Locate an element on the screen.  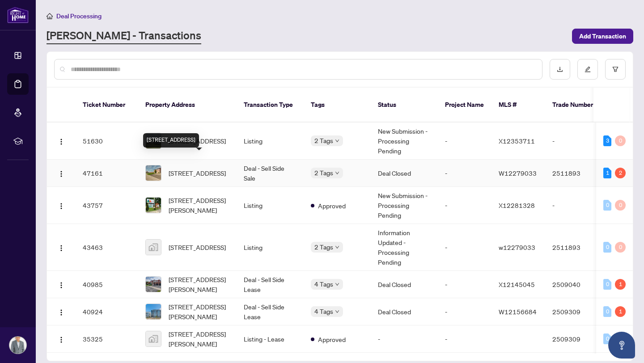
td: Information Updated - Processing Pending is located at coordinates (404, 247).